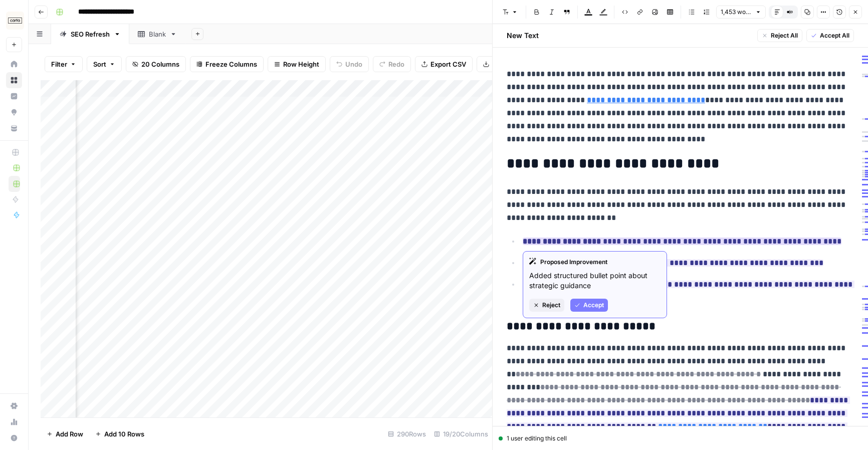 This screenshot has height=450, width=868. Describe the element at coordinates (90, 34) in the screenshot. I see `a: SEO Refresh` at that location.